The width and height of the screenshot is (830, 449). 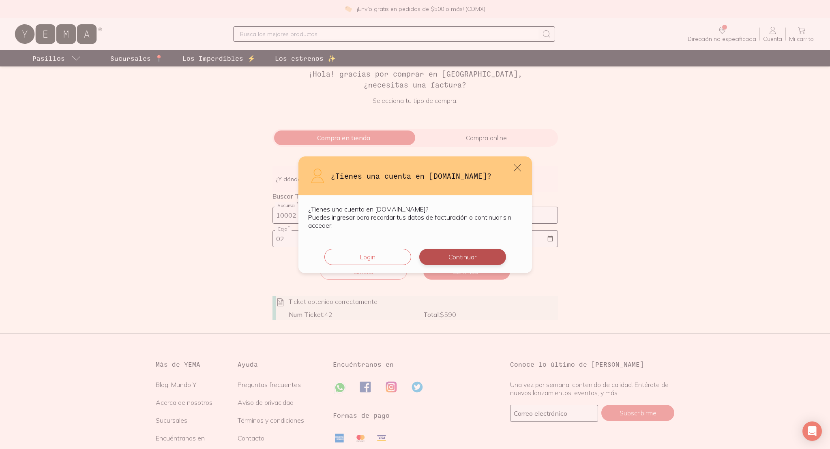 What do you see at coordinates (812, 431) in the screenshot?
I see `div: Open Intercom Messenger` at bounding box center [812, 431].